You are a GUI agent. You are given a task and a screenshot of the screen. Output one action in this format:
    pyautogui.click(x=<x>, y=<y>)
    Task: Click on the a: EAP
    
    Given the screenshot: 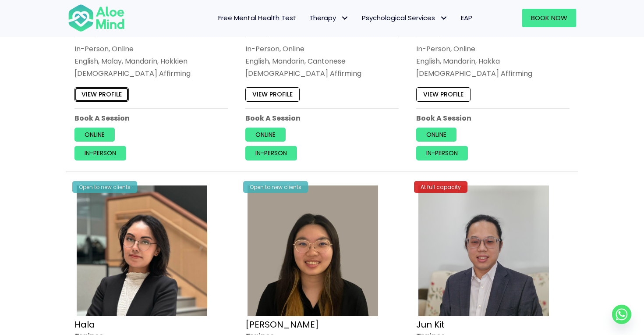 What is the action you would take?
    pyautogui.click(x=467, y=18)
    